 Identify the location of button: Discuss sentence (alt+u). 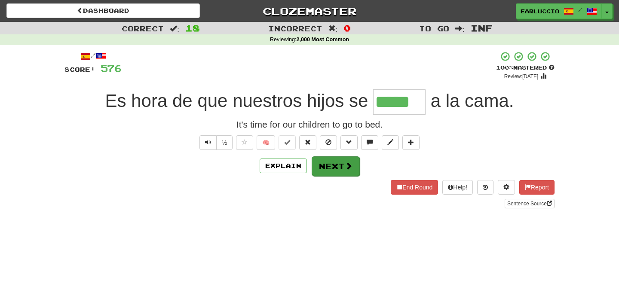
(370, 143).